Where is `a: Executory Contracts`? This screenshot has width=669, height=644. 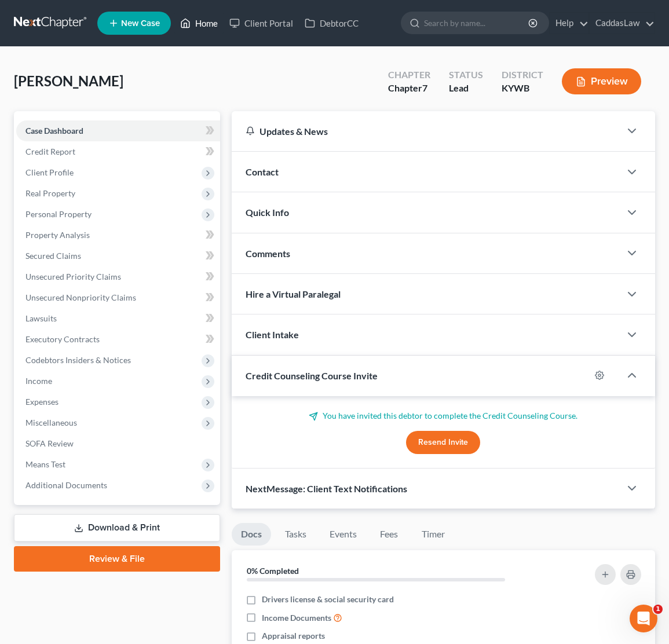
a: Executory Contracts is located at coordinates (119, 340).